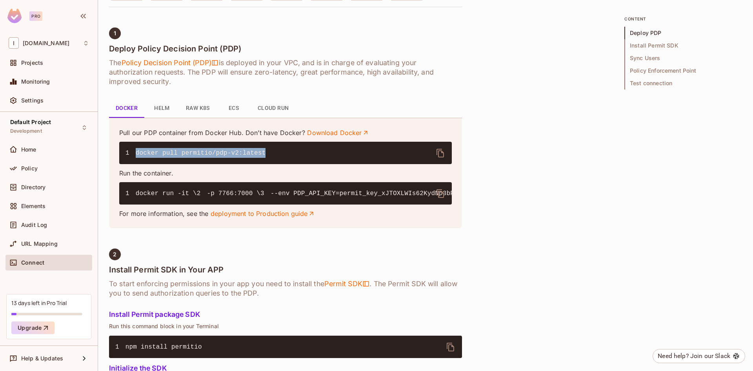 The height and width of the screenshot is (371, 753). What do you see at coordinates (347, 284) in the screenshot?
I see `span: Permit SDK` at bounding box center [347, 284].